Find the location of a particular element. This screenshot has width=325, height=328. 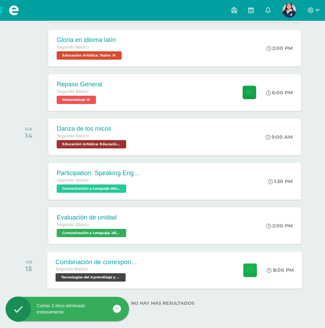

div: Gloria en idioma latín is located at coordinates (90, 40).